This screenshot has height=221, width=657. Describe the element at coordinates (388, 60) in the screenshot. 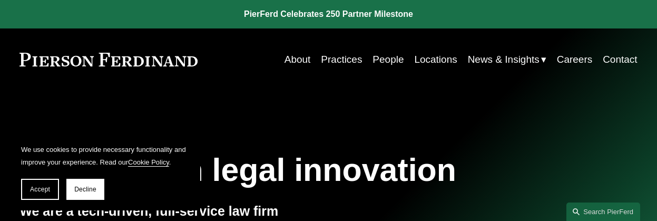

I see `a: People` at that location.